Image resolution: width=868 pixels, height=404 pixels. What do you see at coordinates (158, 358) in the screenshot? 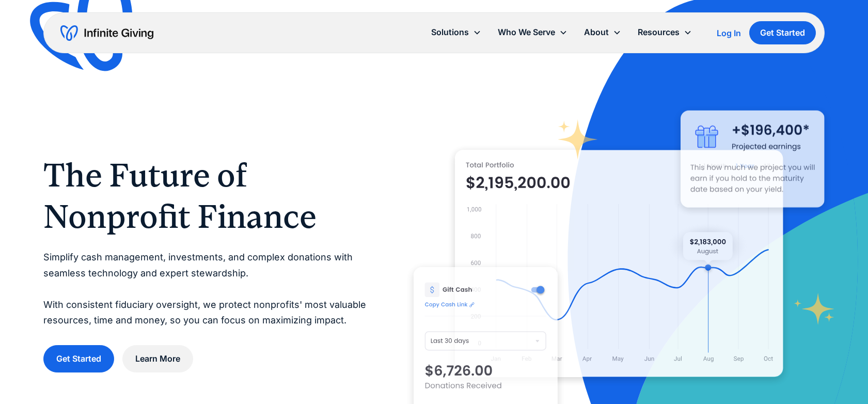
I see `a: Learn More` at bounding box center [158, 358].